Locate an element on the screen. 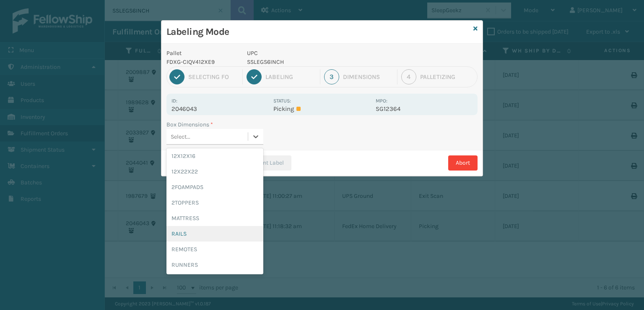  button: Print Label is located at coordinates (266, 163).